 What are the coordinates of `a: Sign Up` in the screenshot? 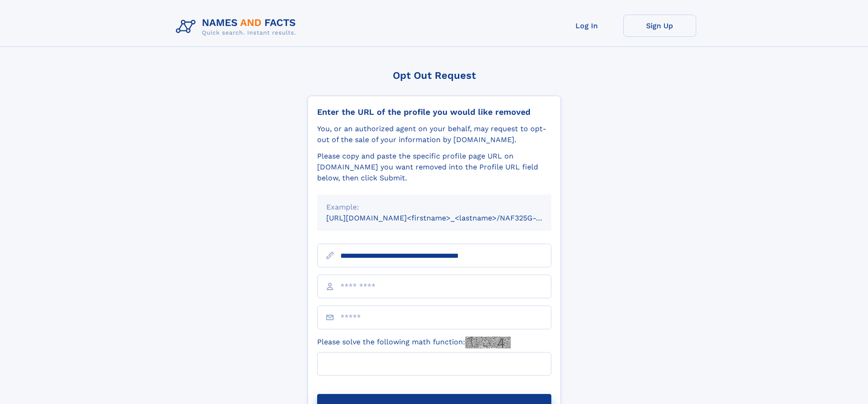 It's located at (660, 26).